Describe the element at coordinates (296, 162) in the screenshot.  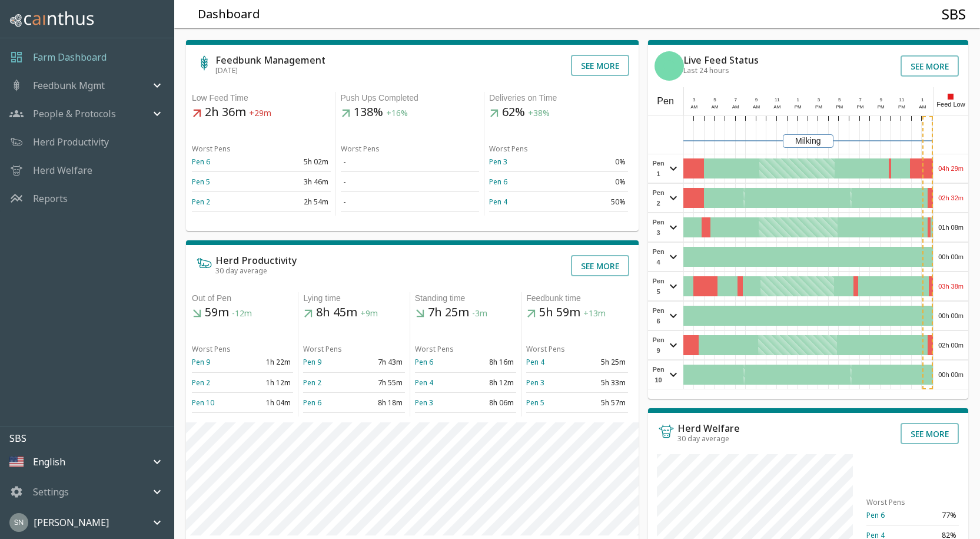
I see `td: 5h 02m` at that location.